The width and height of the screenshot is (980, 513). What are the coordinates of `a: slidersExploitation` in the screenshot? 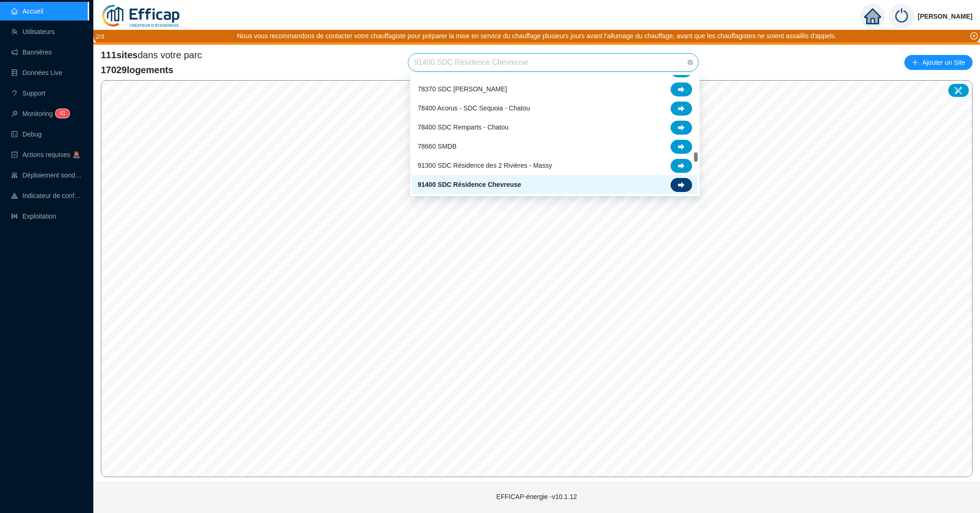 It's located at (33, 216).